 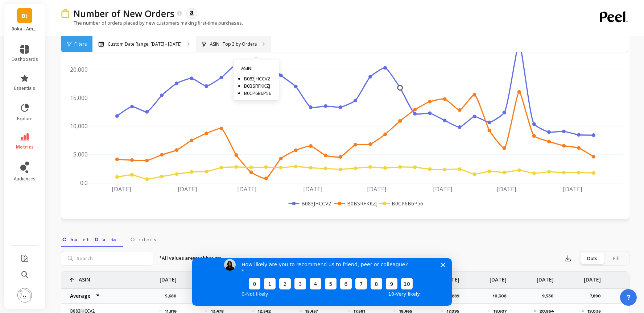 What do you see at coordinates (92, 239) in the screenshot?
I see `span: Chart Data` at bounding box center [92, 239].